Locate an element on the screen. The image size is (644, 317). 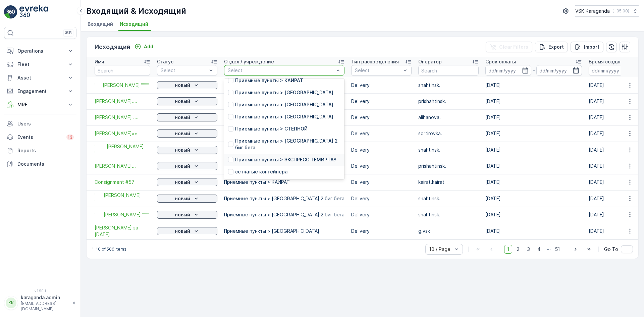
a: Reports is located at coordinates (40, 150).